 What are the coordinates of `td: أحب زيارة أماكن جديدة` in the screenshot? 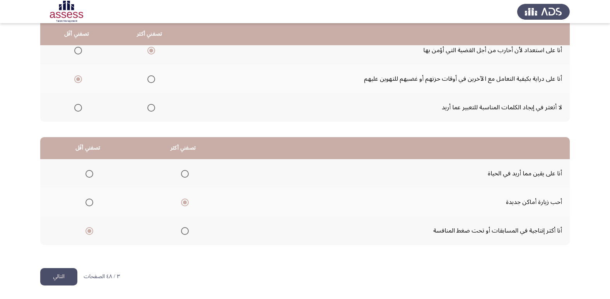 It's located at (400, 202).